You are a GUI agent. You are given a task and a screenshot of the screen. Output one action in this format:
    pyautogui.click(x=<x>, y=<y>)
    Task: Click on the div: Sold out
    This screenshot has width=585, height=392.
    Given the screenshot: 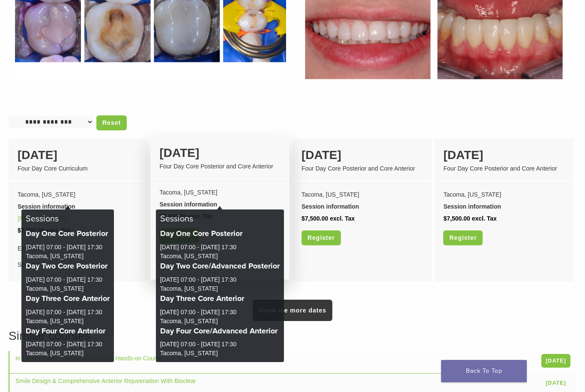 What is the action you would take?
    pyautogui.click(x=78, y=256)
    